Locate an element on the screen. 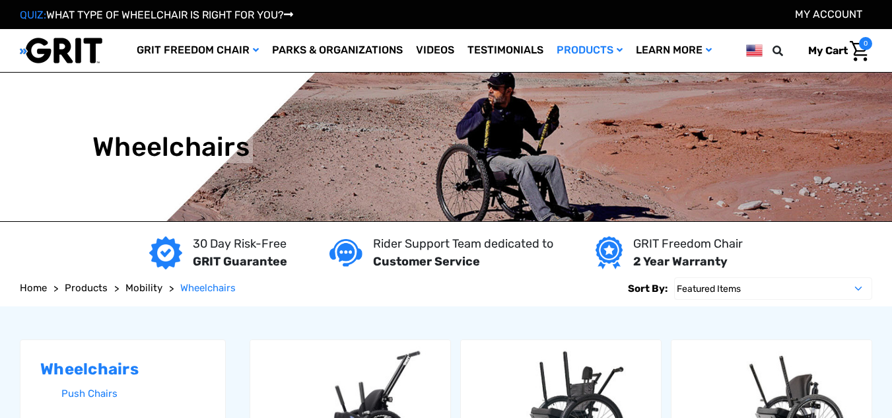 Image resolution: width=892 pixels, height=418 pixels. a: Push Chairs is located at coordinates (133, 394).